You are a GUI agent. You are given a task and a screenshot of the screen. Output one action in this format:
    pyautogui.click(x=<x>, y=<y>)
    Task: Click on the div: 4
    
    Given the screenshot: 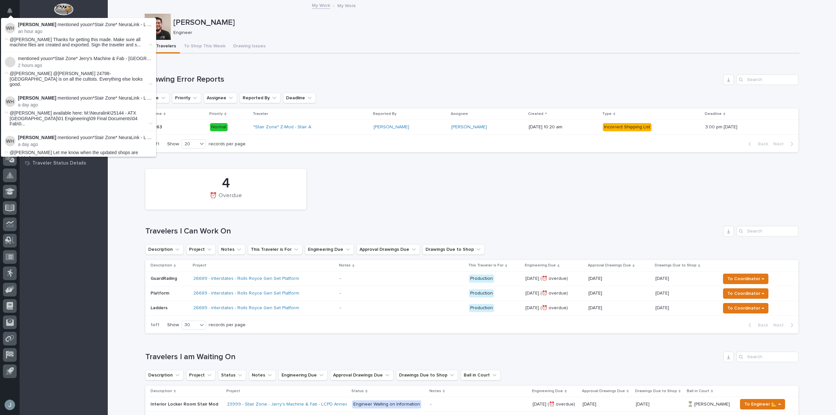 What is the action you would take?
    pyautogui.click(x=226, y=184)
    